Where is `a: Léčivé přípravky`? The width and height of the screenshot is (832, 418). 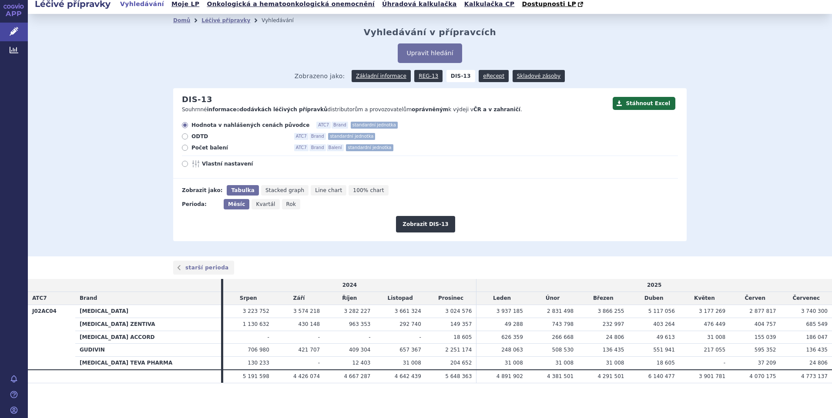
a: Léčivé přípravky is located at coordinates (226, 20).